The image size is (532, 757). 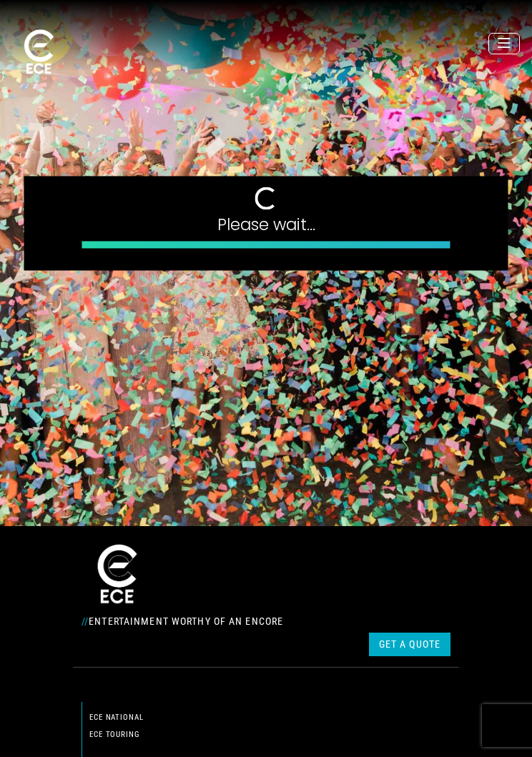 What do you see at coordinates (504, 43) in the screenshot?
I see `button: Toggle navigation` at bounding box center [504, 43].